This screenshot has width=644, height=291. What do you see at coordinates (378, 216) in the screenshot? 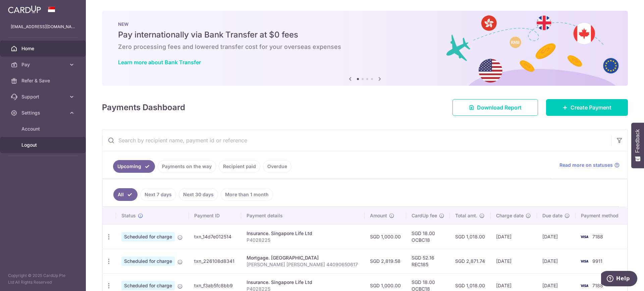
I see `span: Amount` at bounding box center [378, 216].